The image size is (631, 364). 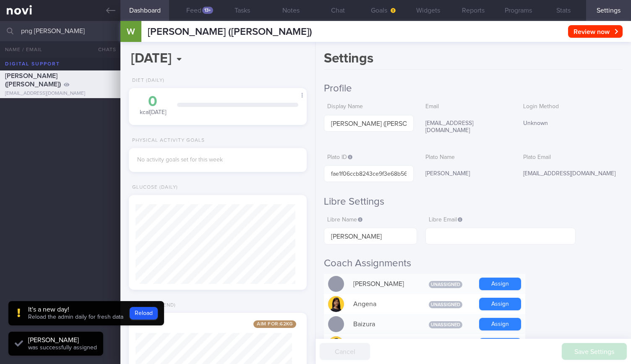 What do you see at coordinates (473, 264) in the screenshot?
I see `h2: Coach Assignments` at bounding box center [473, 264].